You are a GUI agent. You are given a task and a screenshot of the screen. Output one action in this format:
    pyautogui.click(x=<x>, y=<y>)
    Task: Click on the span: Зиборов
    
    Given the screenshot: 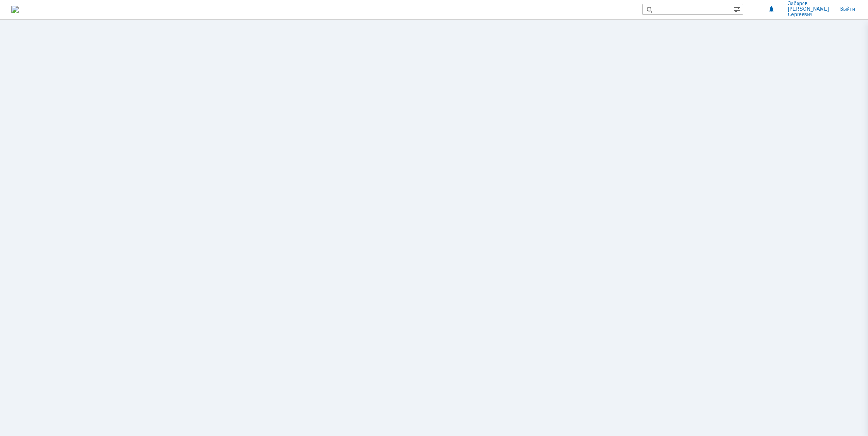 What is the action you would take?
    pyautogui.click(x=808, y=4)
    